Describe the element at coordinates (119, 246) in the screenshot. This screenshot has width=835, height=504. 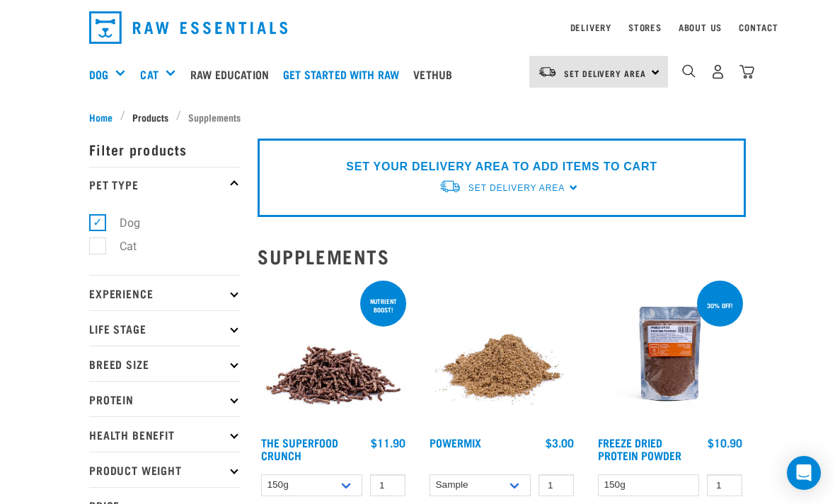
I see `label: Cat` at that location.